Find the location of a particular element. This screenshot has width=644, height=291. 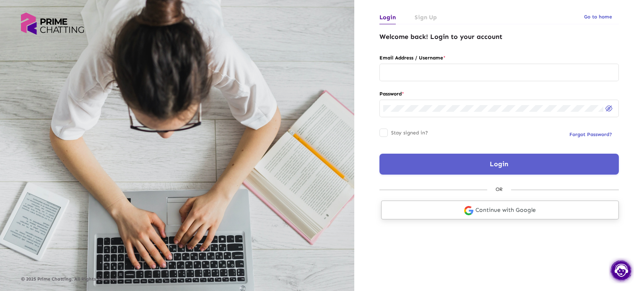

a: Login is located at coordinates (387, 17).